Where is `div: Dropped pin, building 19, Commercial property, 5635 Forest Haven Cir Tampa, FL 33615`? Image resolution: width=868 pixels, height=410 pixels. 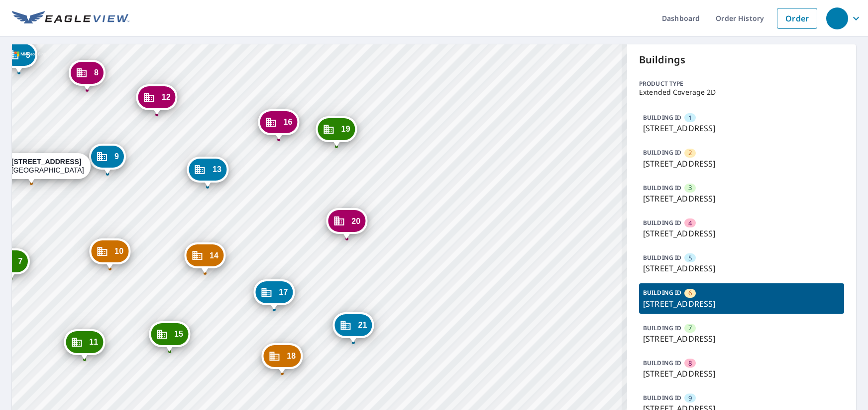 div: Dropped pin, building 19, Commercial property, 5635 Forest Haven Cir Tampa, FL 33615 is located at coordinates (336, 132).